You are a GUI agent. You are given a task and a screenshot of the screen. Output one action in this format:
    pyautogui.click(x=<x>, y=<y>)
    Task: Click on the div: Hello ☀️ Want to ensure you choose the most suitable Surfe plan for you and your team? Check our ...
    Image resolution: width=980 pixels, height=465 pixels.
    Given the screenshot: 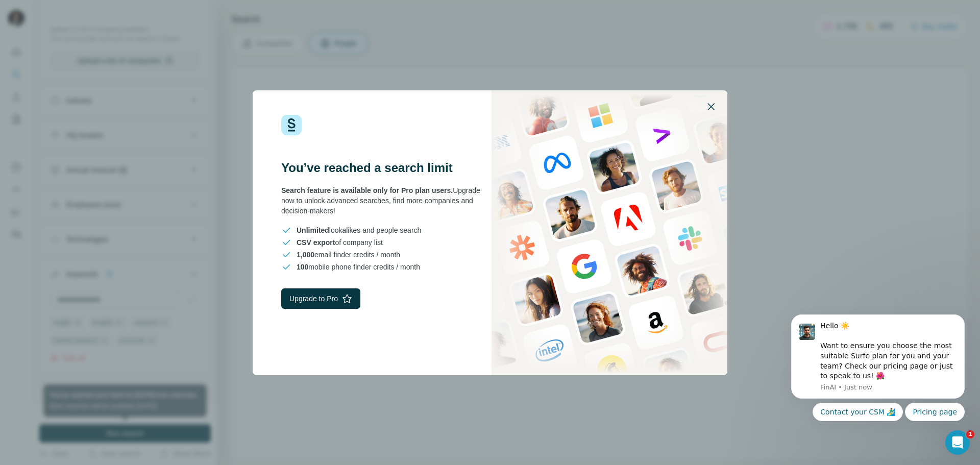 What is the action you would take?
    pyautogui.click(x=113, y=71)
    